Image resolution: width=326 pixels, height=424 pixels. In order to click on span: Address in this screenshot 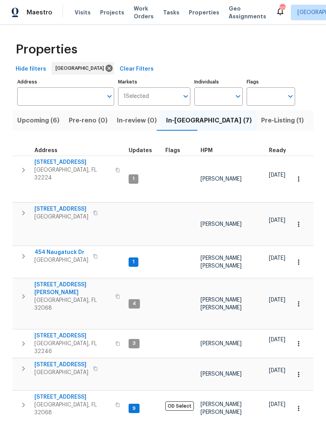, I will do `click(46, 151)`.